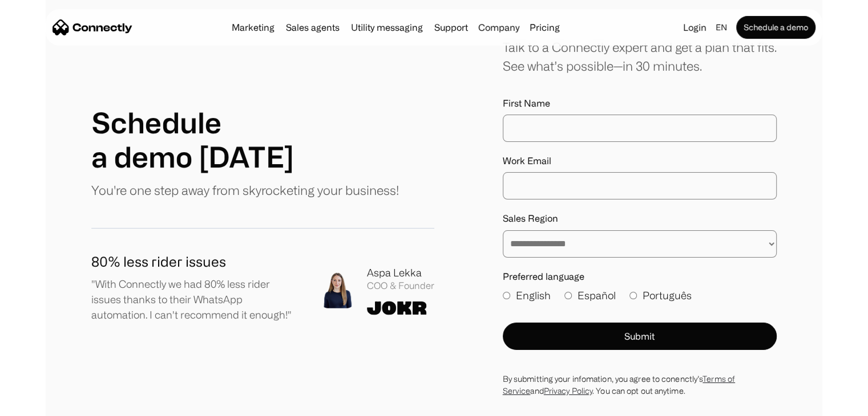 The height and width of the screenshot is (416, 868). Describe the element at coordinates (640, 277) in the screenshot. I see `label: Preferred language` at that location.